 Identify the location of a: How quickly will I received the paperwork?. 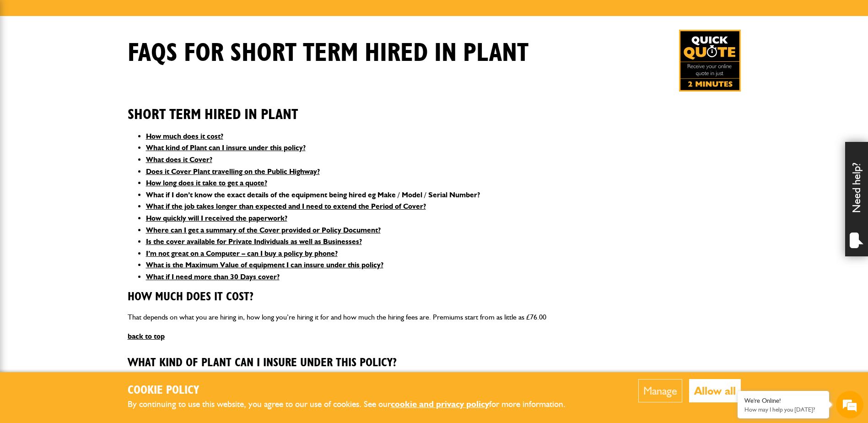
(217, 218).